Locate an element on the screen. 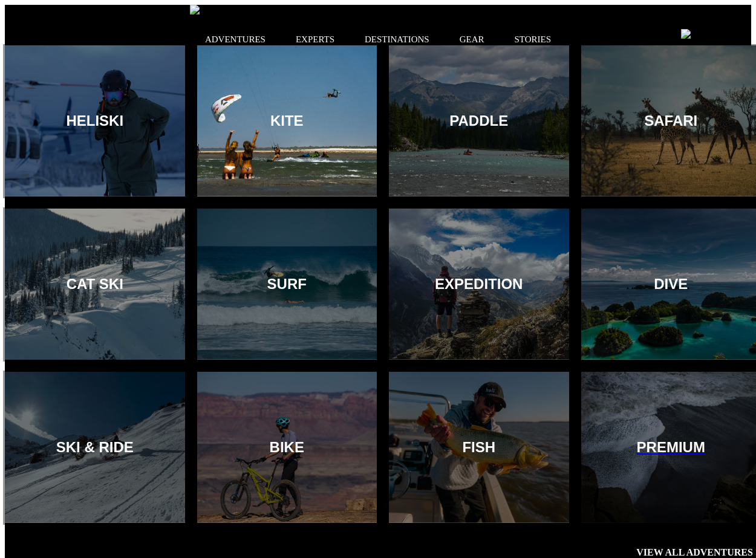 The width and height of the screenshot is (756, 558). p: adventures is located at coordinates (235, 40).